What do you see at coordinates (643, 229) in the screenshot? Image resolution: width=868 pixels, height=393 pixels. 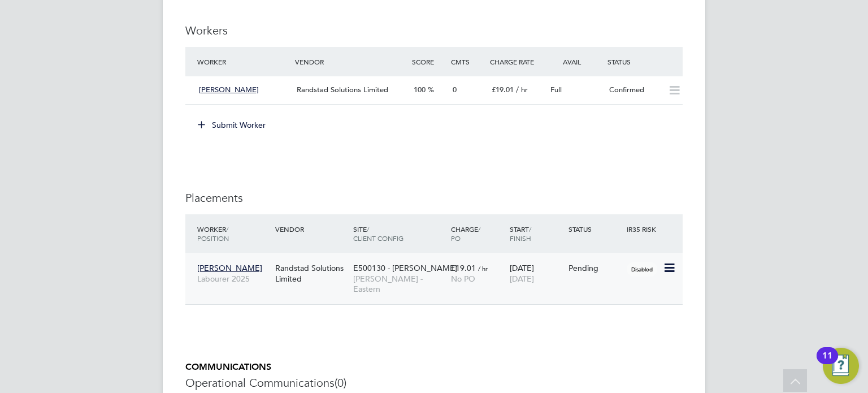 I see `div: IR35 Risk` at bounding box center [643, 229].